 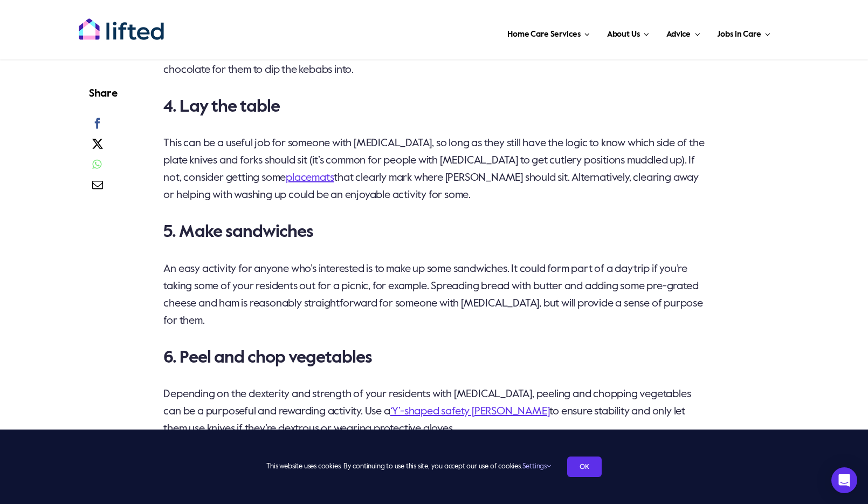 What do you see at coordinates (97, 188) in the screenshot?
I see `a: Email` at bounding box center [97, 188].